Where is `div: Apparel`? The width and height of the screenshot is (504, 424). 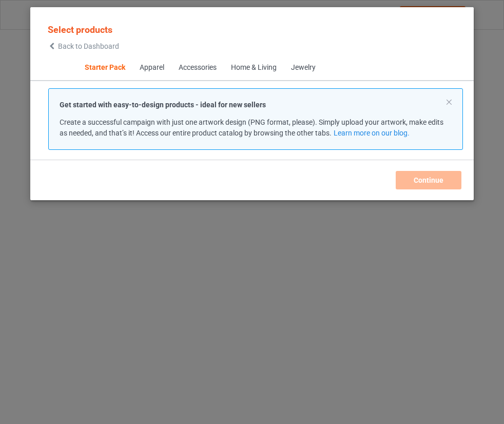
div: Apparel is located at coordinates (152, 67).